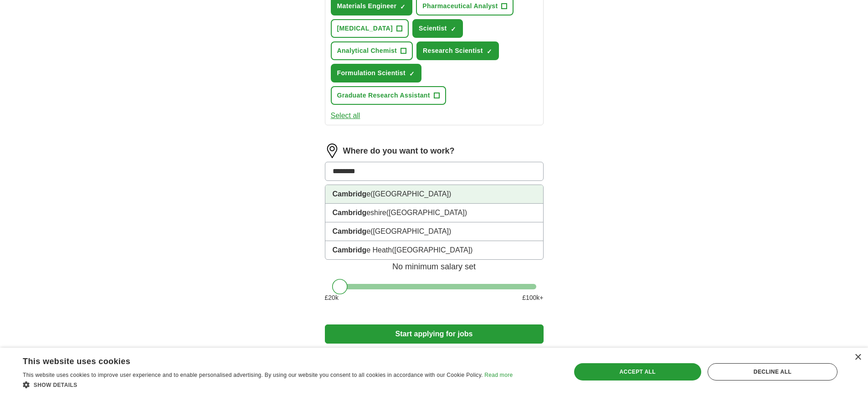 Image resolution: width=868 pixels, height=396 pixels. I want to click on div: Close, so click(857, 357).